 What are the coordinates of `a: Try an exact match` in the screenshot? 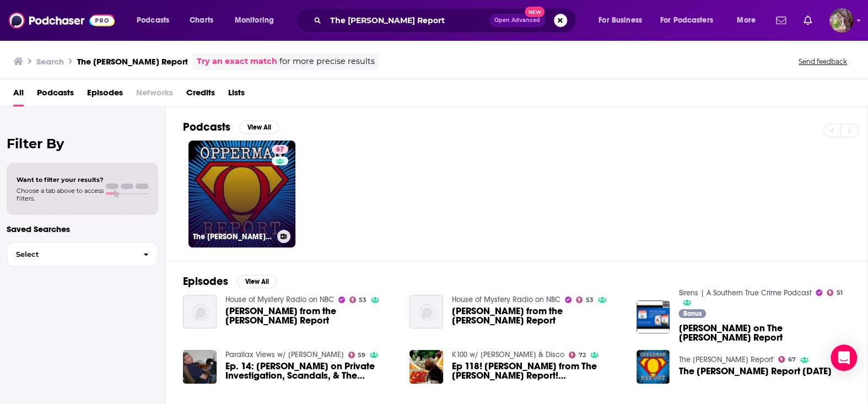 It's located at (237, 61).